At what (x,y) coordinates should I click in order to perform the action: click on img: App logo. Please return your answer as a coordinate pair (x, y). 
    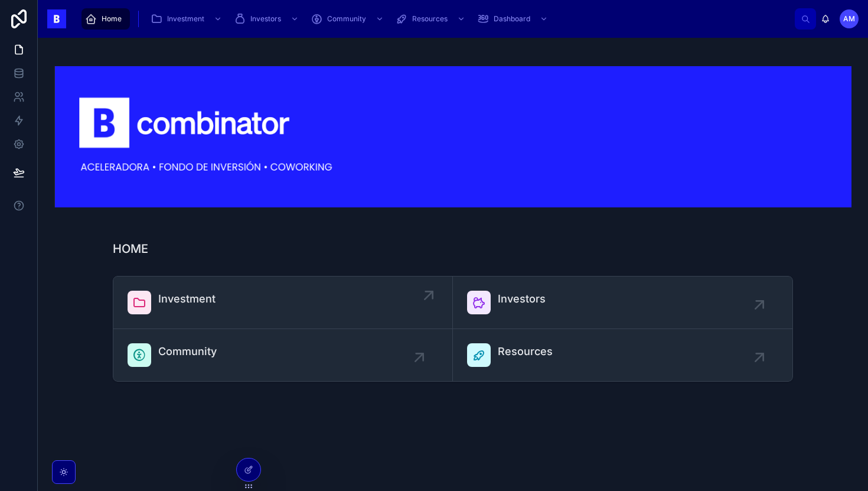
    Looking at the image, I should click on (56, 19).